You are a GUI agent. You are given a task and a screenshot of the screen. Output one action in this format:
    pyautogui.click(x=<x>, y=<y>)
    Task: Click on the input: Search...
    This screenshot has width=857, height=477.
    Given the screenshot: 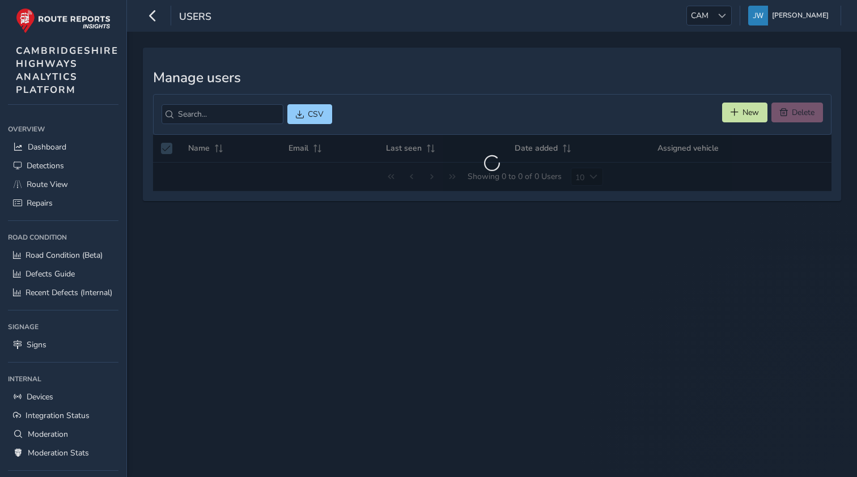 What is the action you would take?
    pyautogui.click(x=222, y=114)
    